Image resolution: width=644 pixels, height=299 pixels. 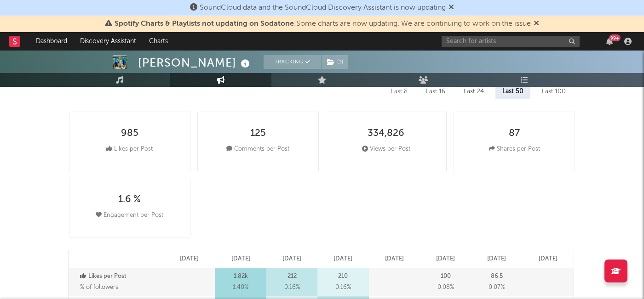 I want to click on p: 210, so click(x=342, y=276).